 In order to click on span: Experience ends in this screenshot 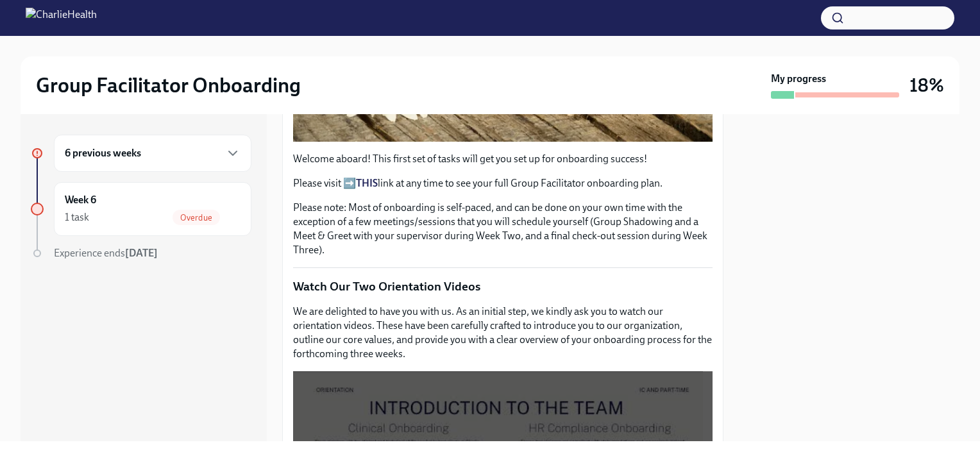, I will do `click(106, 252)`.